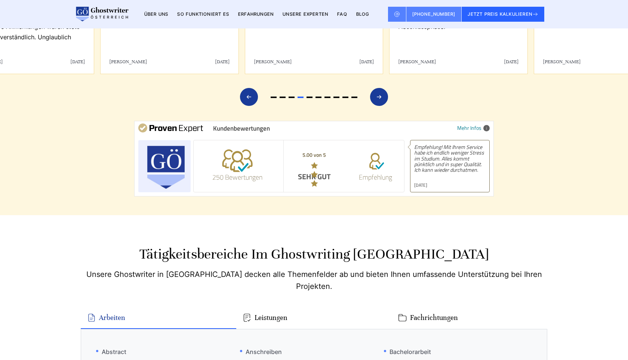 The height and width of the screenshot is (360, 628). Describe the element at coordinates (355, 97) in the screenshot. I see `span: Go to slide 10` at that location.